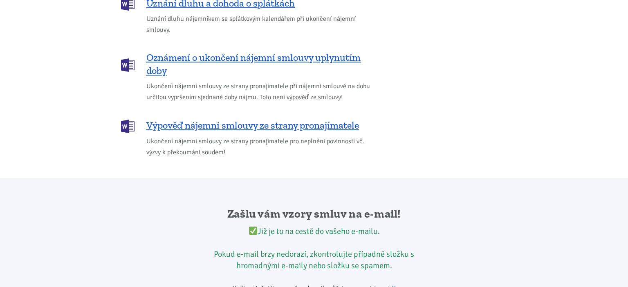 Image resolution: width=628 pixels, height=287 pixels. Describe the element at coordinates (248, 126) in the screenshot. I see `a: Výpověď nájemní smlouvy ze strany pronajímatele` at that location.